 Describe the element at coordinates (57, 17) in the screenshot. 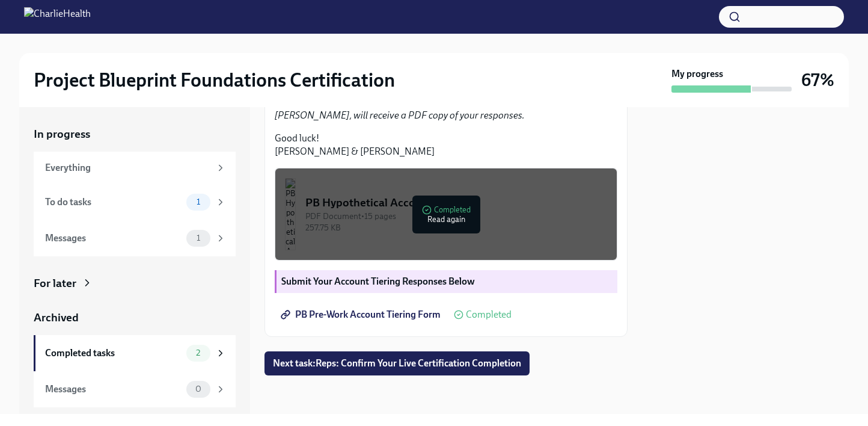

I see `img: CharlieHealth` at that location.